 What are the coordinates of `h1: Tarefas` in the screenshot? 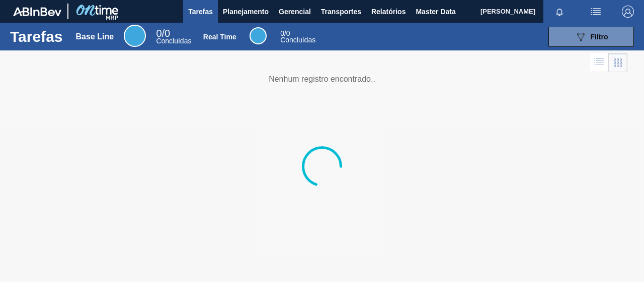 It's located at (36, 36).